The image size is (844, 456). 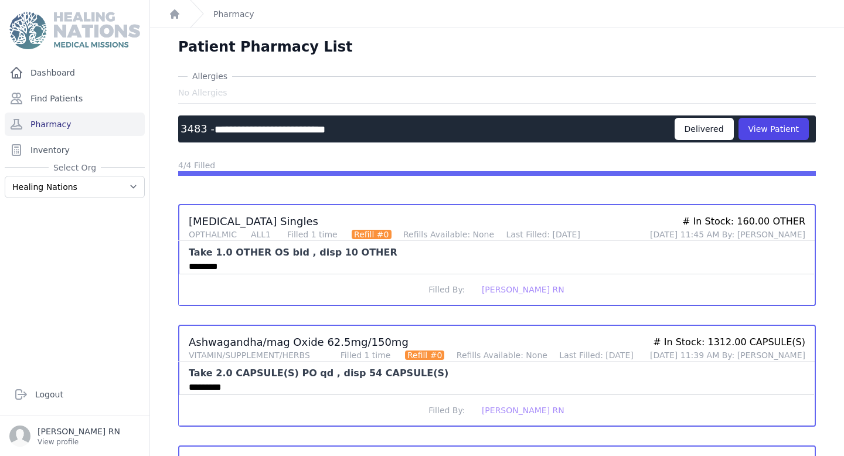 I want to click on div: 4/4 Filled, so click(x=497, y=165).